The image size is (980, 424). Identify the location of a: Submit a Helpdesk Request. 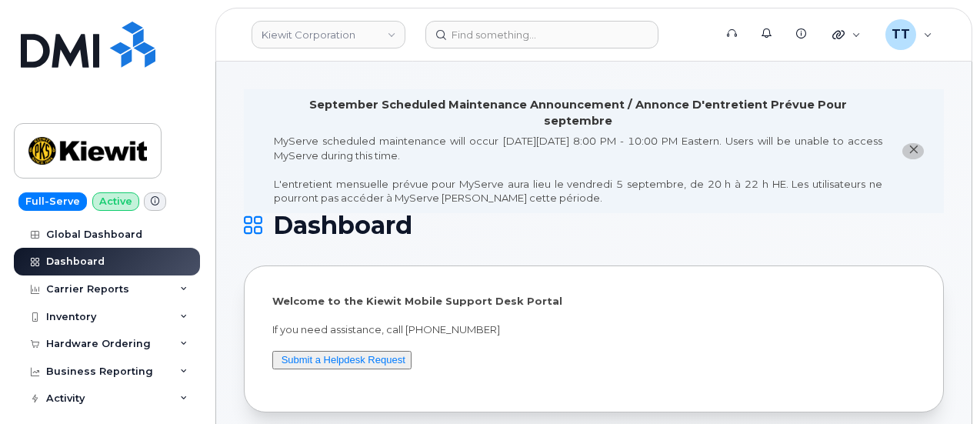
(343, 359).